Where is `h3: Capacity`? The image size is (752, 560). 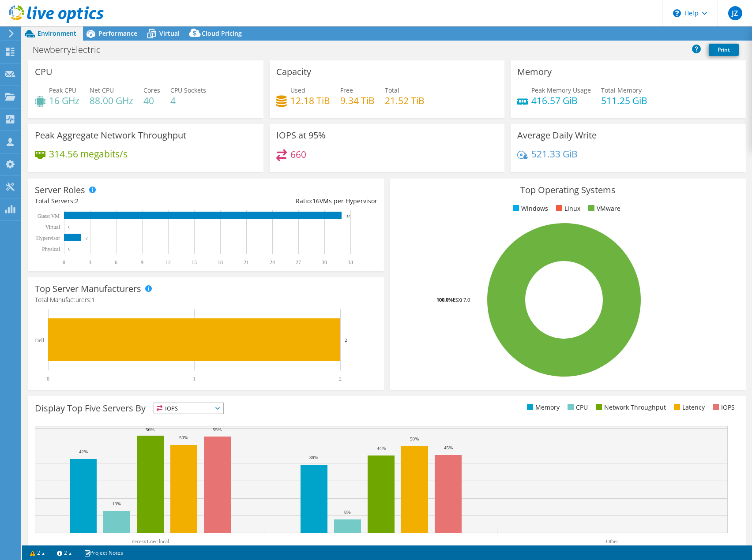
h3: Capacity is located at coordinates (293, 72).